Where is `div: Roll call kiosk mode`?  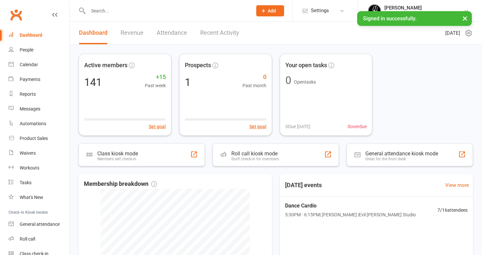 div: Roll call kiosk mode is located at coordinates (255, 153).